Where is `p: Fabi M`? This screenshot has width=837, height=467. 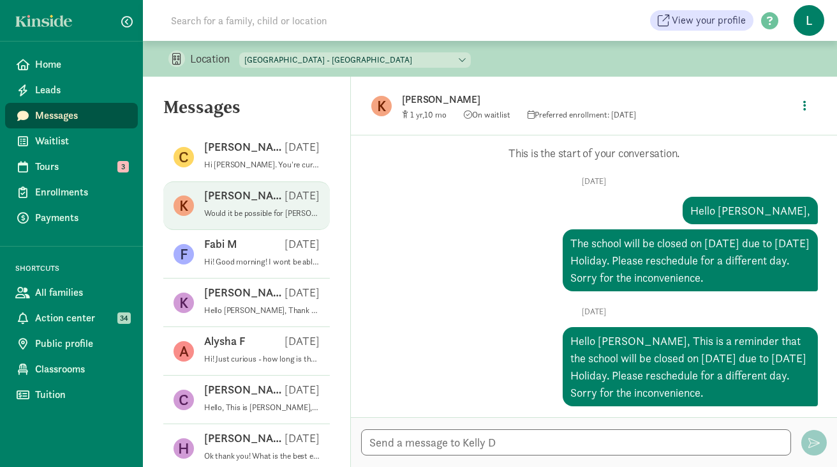 p: Fabi M is located at coordinates (221, 244).